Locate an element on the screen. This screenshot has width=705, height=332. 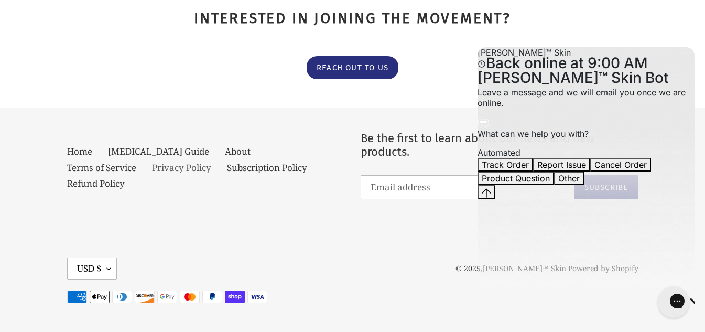
a: About is located at coordinates (237, 151).